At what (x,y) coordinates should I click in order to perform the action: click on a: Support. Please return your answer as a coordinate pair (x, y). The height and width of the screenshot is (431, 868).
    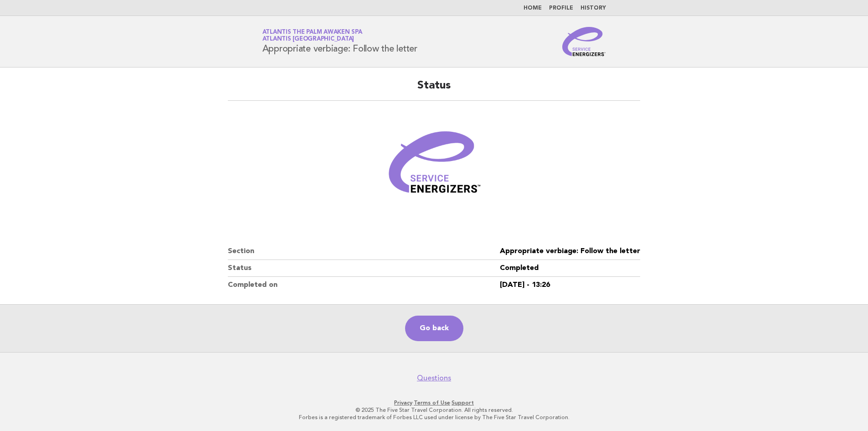
    Looking at the image, I should click on (463, 403).